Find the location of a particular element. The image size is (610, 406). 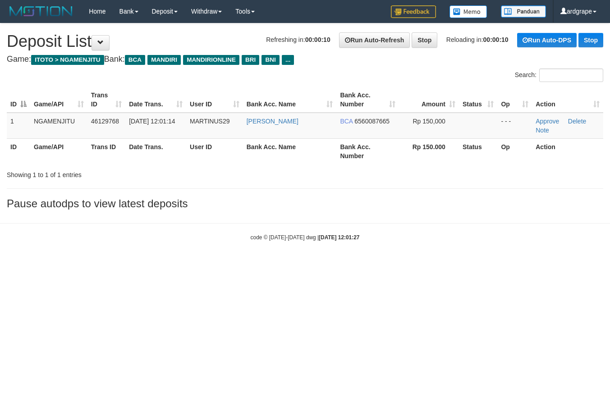

span: Reloading in: is located at coordinates (478, 40).